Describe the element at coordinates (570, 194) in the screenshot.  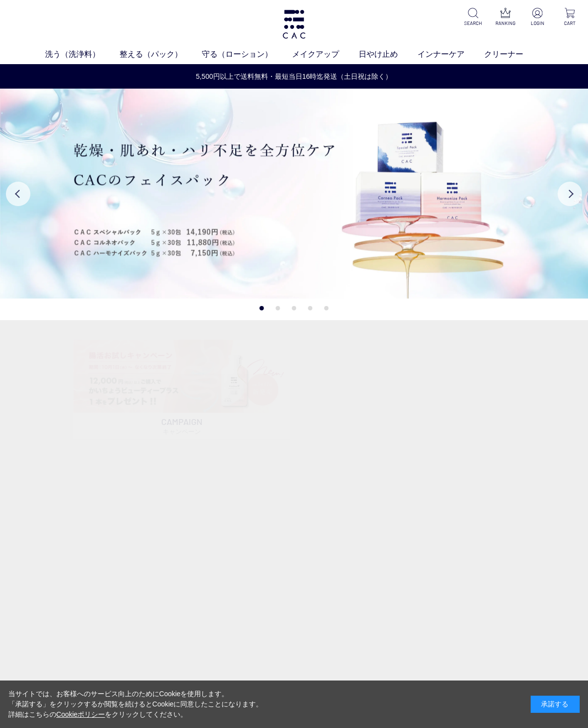
I see `button: Next` at that location.